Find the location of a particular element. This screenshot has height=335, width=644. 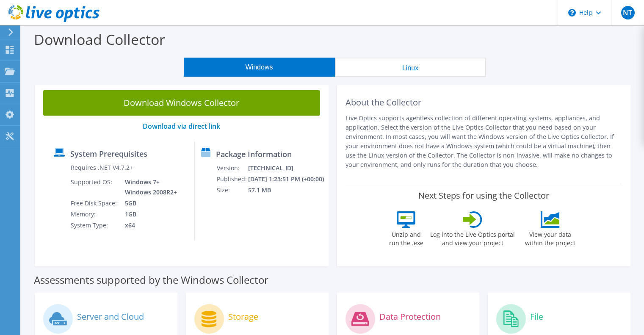

label: System Prerequisites is located at coordinates (109, 154).